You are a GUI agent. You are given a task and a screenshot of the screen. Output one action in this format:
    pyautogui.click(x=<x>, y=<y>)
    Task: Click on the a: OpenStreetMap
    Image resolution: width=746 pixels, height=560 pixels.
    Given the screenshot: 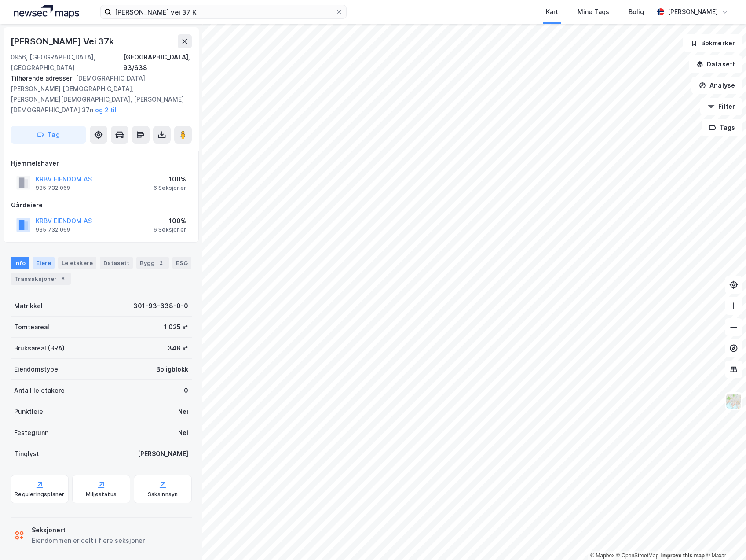 What is the action you would take?
    pyautogui.click(x=638, y=555)
    